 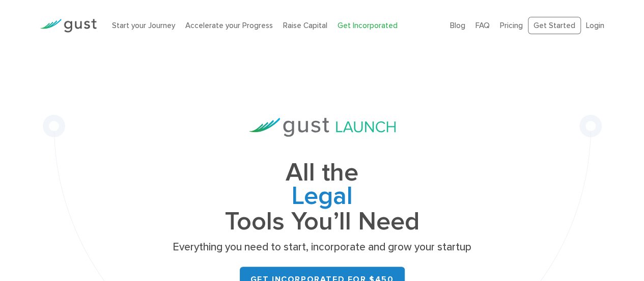 What do you see at coordinates (458, 25) in the screenshot?
I see `a: Blog` at bounding box center [458, 25].